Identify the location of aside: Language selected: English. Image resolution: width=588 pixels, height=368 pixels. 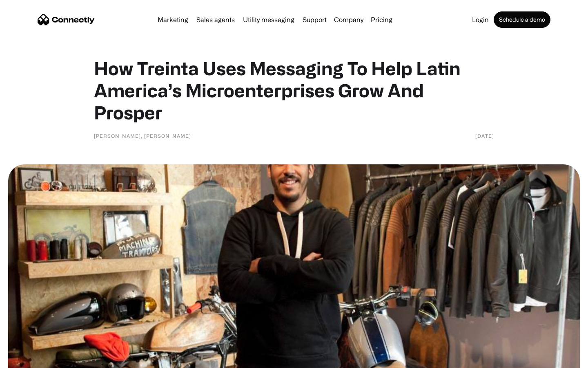
(29, 359).